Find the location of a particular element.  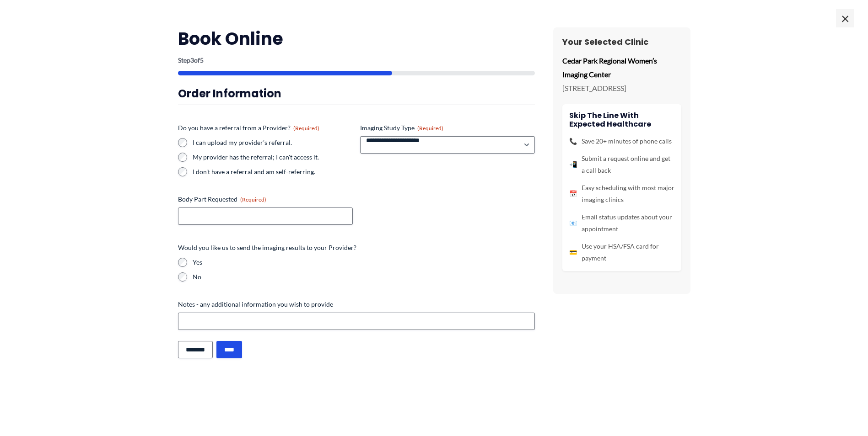

label: Yes is located at coordinates (363, 262).